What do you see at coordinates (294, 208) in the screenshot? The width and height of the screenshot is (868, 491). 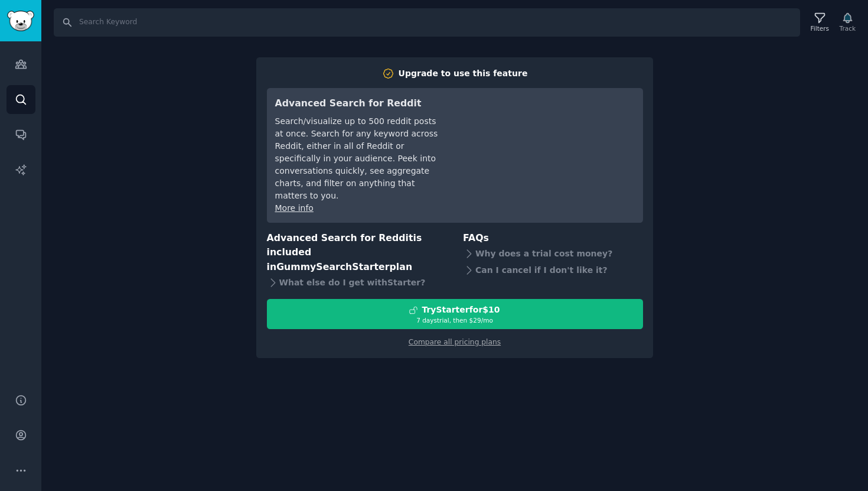 I see `a: More info` at bounding box center [294, 208].